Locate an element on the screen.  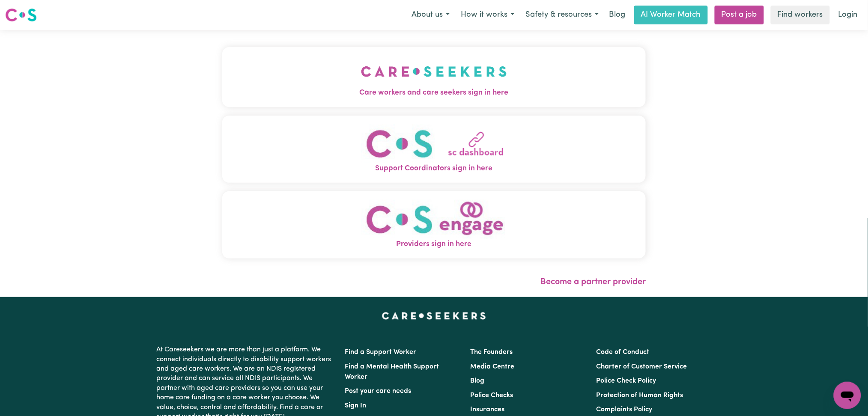
a: Careseekers home page is located at coordinates (434, 316).